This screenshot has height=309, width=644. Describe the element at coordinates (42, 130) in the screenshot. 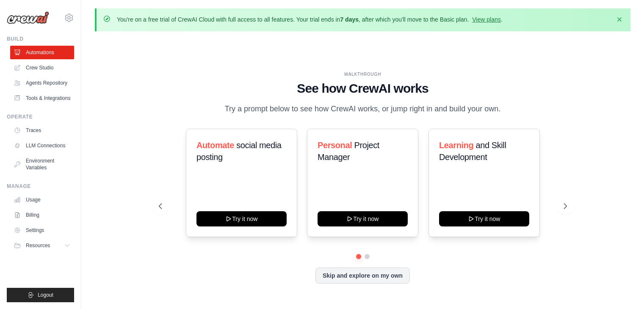

I see `a: Traces` at that location.